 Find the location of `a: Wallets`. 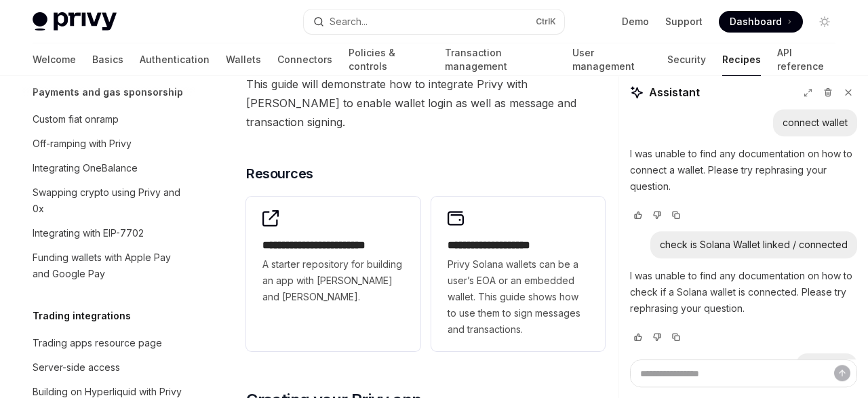

a: Wallets is located at coordinates (243, 60).